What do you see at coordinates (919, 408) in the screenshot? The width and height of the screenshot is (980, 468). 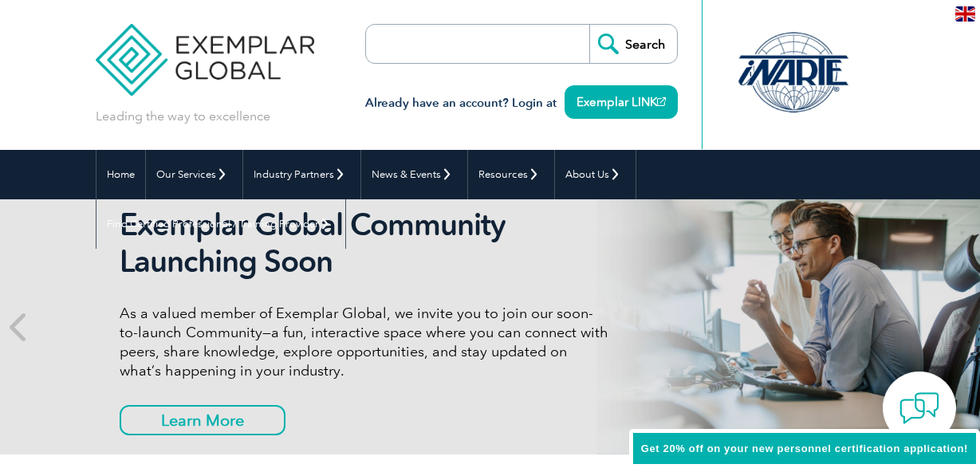 I see `img: contact-chat.png` at bounding box center [919, 408].